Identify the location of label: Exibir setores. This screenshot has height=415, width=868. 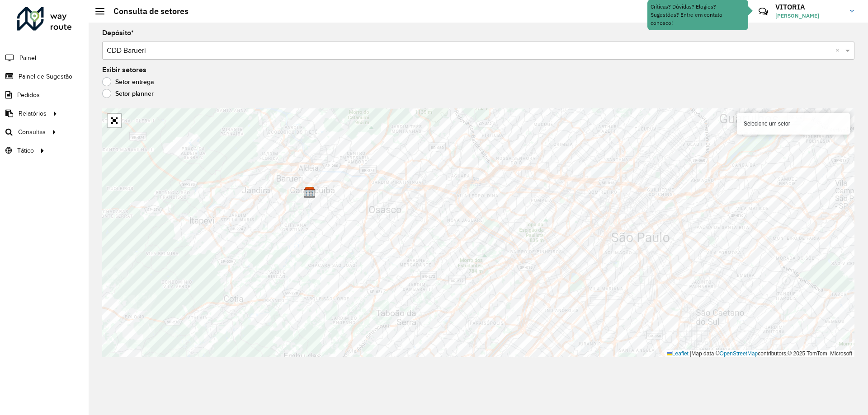
(124, 70).